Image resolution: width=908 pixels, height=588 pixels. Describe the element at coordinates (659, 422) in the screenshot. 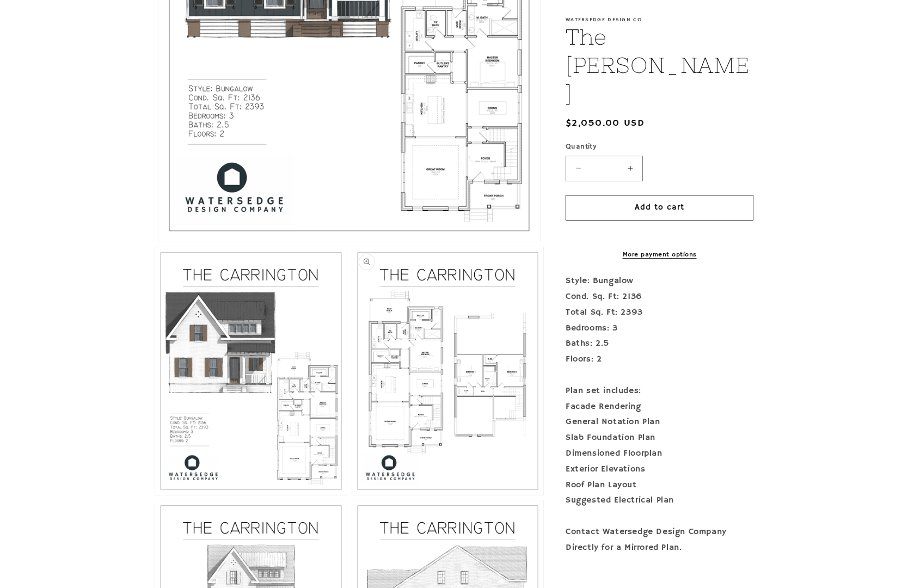

I see `div: Style: Bungalow Cond. Sq. Ft: 2136 Total Sq. Ft: 2393 Bedrooms: 3 Baths: 2.5 Floors: 2` at that location.